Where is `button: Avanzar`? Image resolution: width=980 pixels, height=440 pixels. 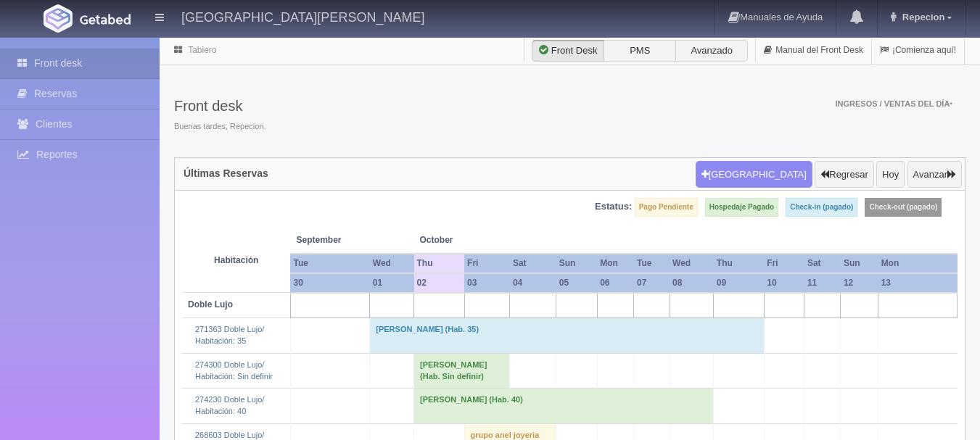 button: Avanzar is located at coordinates (934, 174).